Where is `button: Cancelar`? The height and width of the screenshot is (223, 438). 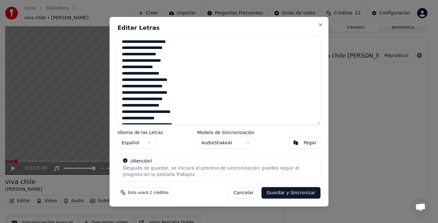
button: Cancelar is located at coordinates (244, 193).